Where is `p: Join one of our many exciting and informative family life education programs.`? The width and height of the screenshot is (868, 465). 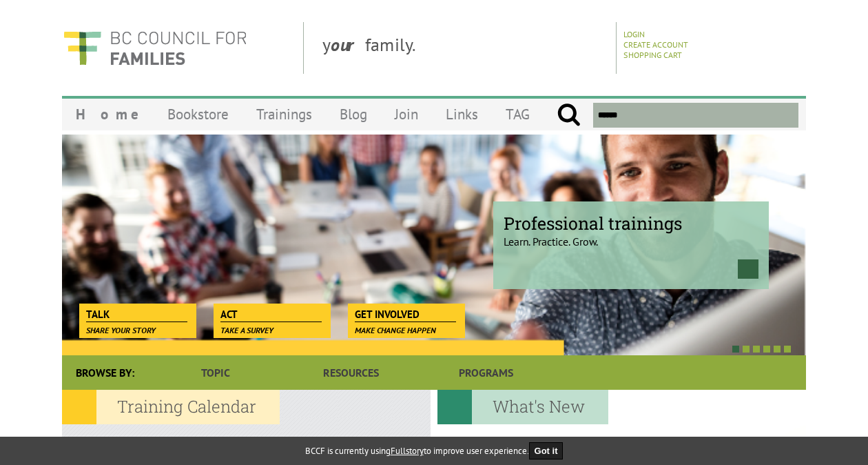 p: Join one of our many exciting and informative family life education programs. is located at coordinates (246, 449).